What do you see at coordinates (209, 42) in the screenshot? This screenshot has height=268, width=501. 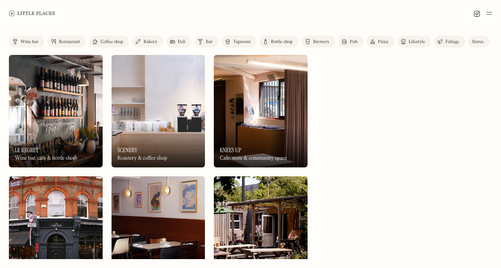 I see `div: Bar` at bounding box center [209, 42].